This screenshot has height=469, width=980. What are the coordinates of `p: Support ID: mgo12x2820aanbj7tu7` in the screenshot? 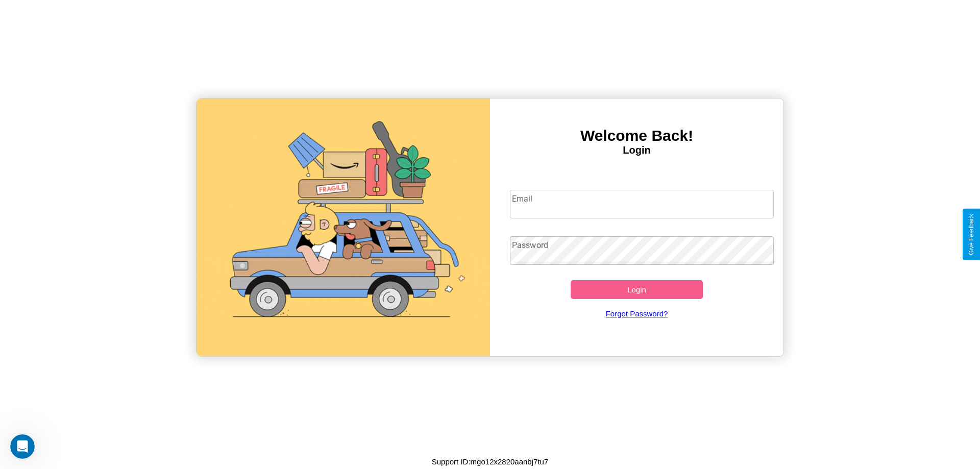 It's located at (490, 462).